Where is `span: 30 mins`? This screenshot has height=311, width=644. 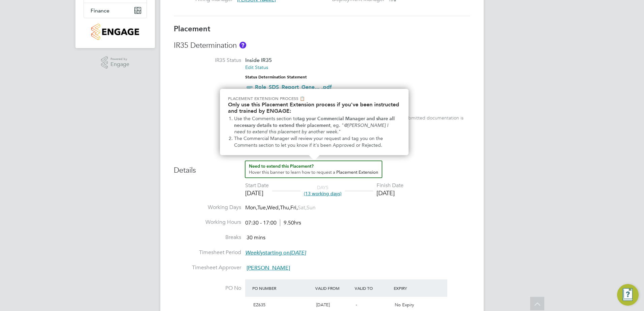
span: 30 mins is located at coordinates (256, 238).